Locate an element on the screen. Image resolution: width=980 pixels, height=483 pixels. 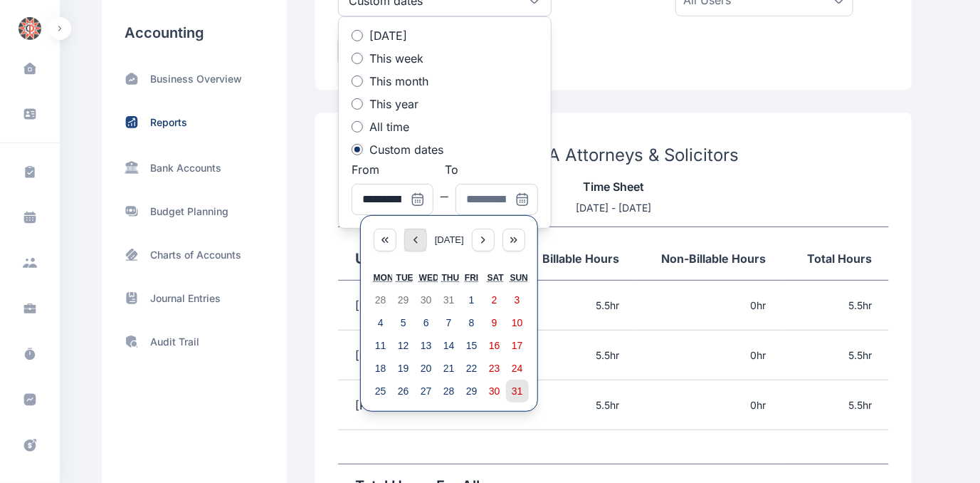
a: Bank Accounts is located at coordinates (194, 166).